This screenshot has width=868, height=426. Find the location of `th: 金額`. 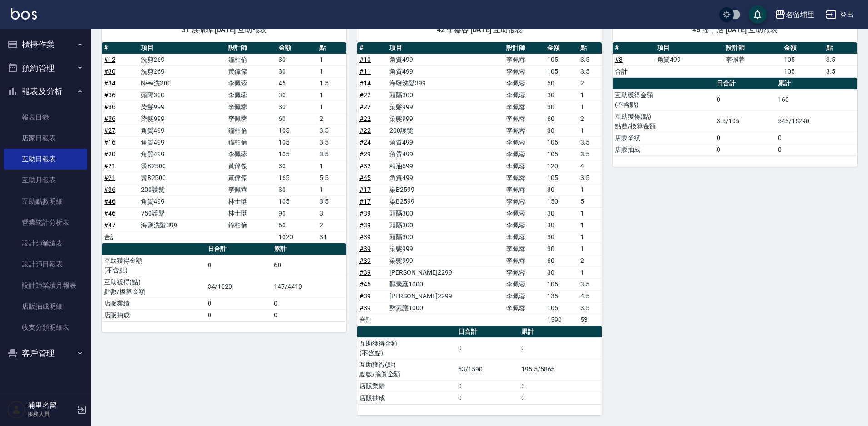

th: 金額 is located at coordinates (297, 48).